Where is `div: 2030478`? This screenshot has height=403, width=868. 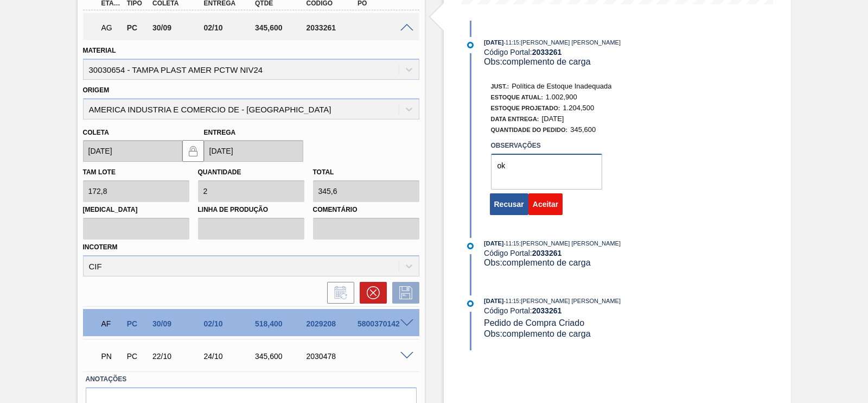
div: 2030478 is located at coordinates (332, 356).